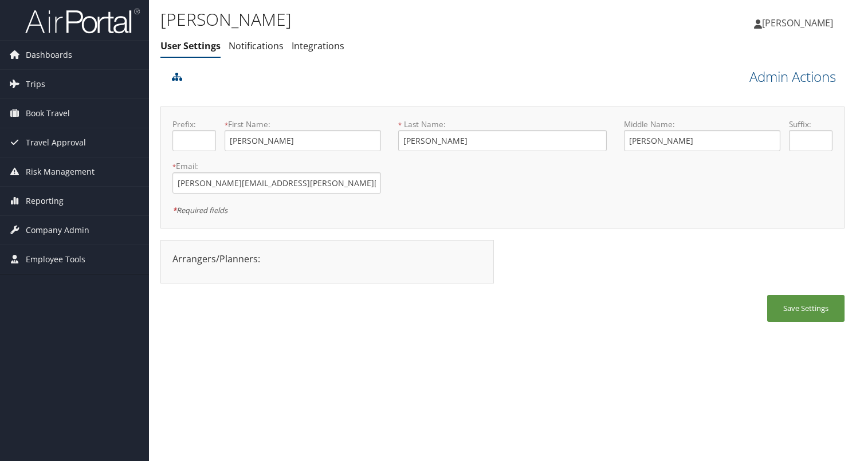  What do you see at coordinates (45, 201) in the screenshot?
I see `span: Reporting` at bounding box center [45, 201].